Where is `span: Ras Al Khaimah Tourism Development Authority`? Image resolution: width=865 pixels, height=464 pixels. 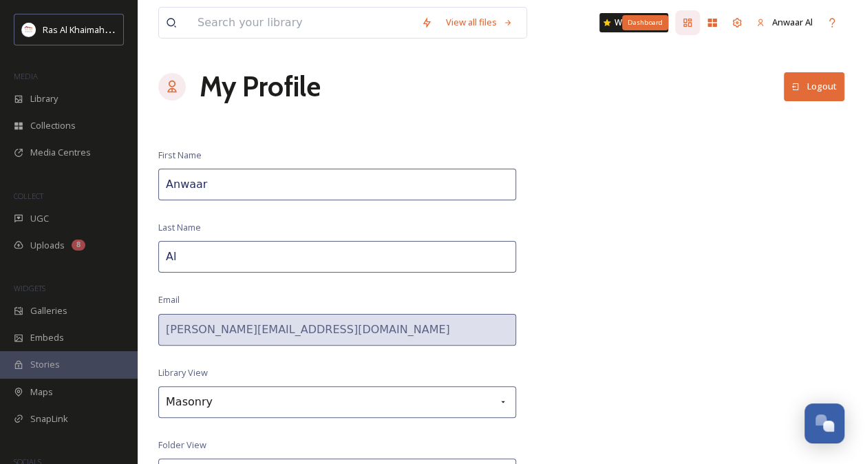
span: Ras Al Khaimah Tourism Development Authority is located at coordinates (140, 29).